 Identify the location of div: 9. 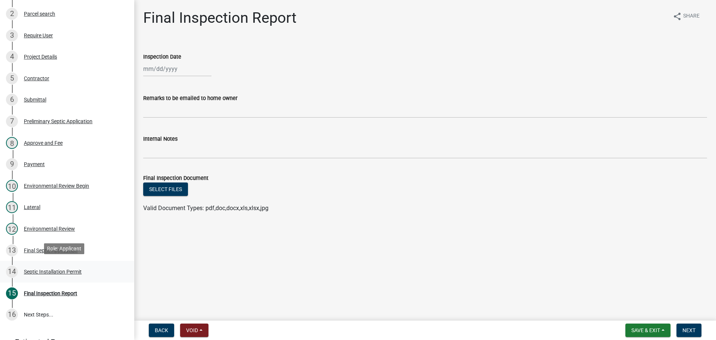
(12, 164).